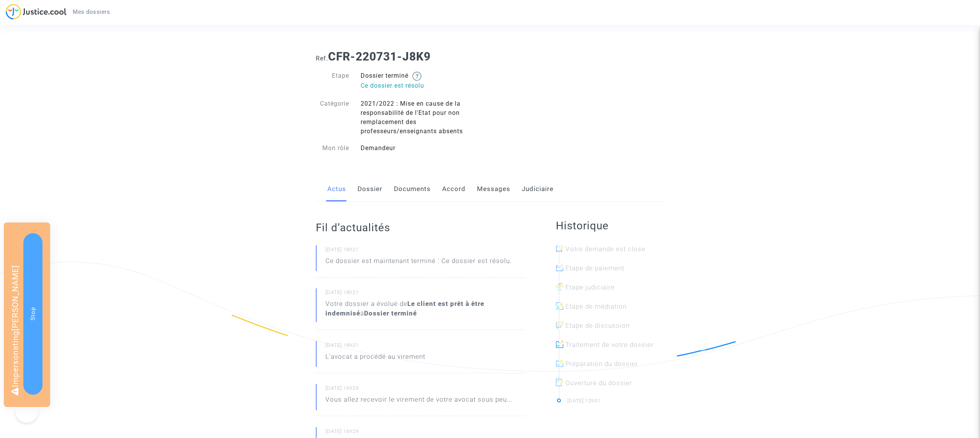 Image resolution: width=980 pixels, height=438 pixels. I want to click on b: Dossier terminé, so click(391, 313).